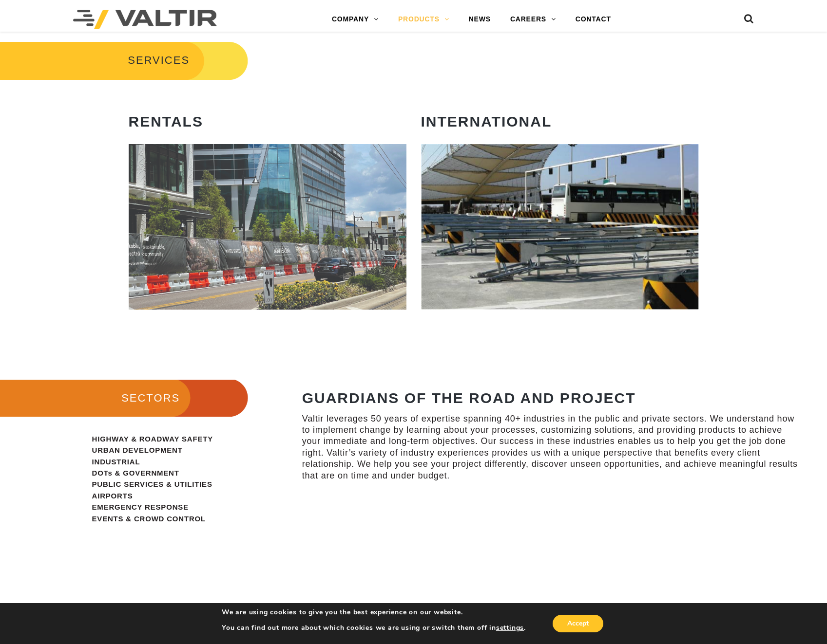 The height and width of the screenshot is (644, 827). I want to click on button: settings, so click(509, 628).